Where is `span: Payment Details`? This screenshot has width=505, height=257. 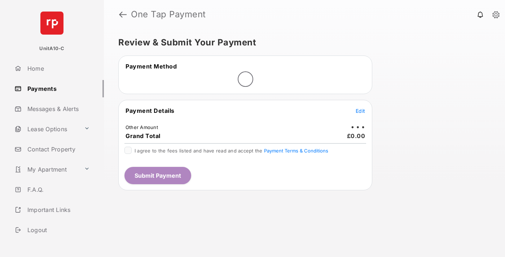
span: Payment Details is located at coordinates (150, 111).